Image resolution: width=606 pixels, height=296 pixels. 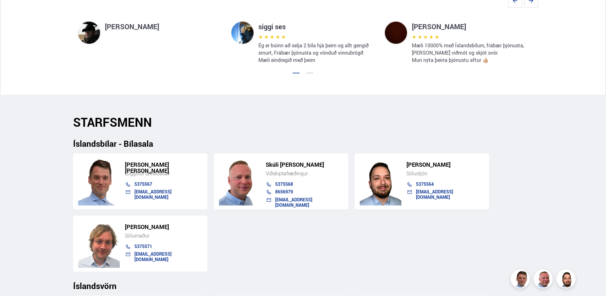 What do you see at coordinates (286, 173) in the screenshot?
I see `span: Viðskiptafræðingur` at bounding box center [286, 173].